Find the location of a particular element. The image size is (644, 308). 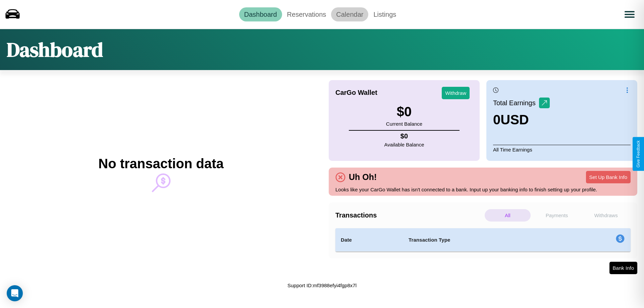

div: Give Feedback is located at coordinates (639, 154).